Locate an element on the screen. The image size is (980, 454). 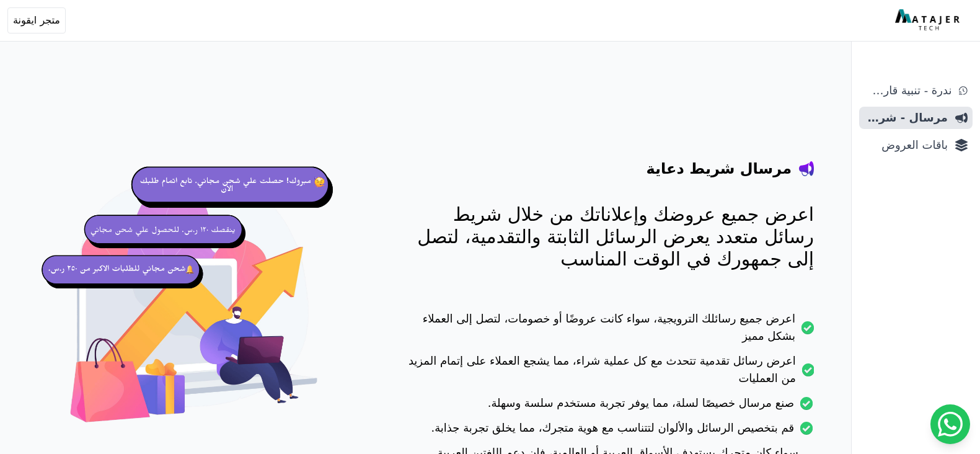
span: متجر ايقونة is located at coordinates (37, 20).